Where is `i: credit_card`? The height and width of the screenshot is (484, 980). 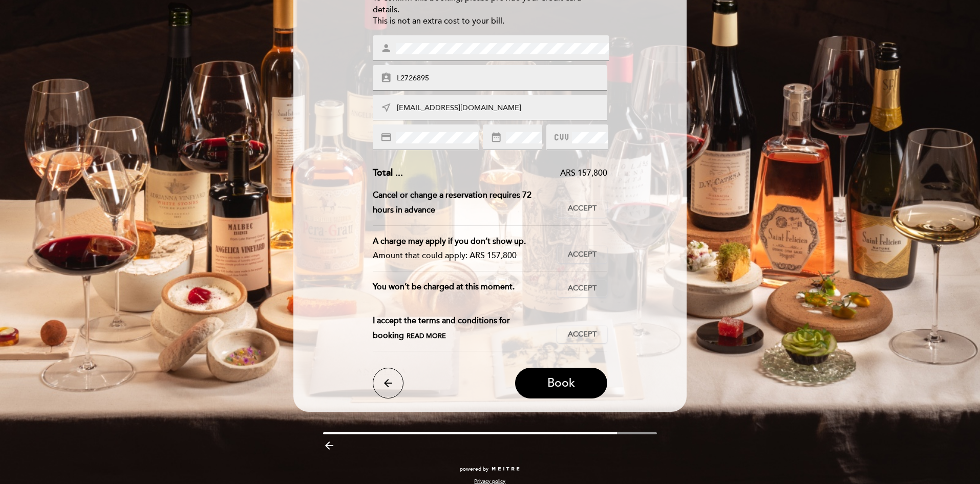 i: credit_card is located at coordinates (386, 137).